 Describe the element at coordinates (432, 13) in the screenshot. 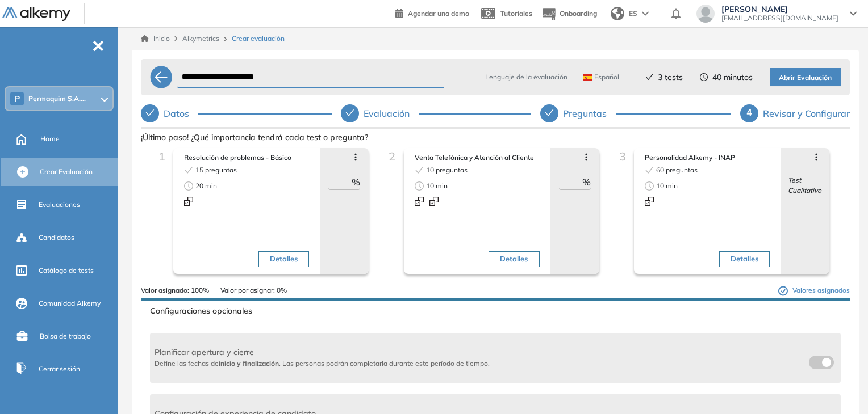

I see `a: Agendar una demo` at that location.